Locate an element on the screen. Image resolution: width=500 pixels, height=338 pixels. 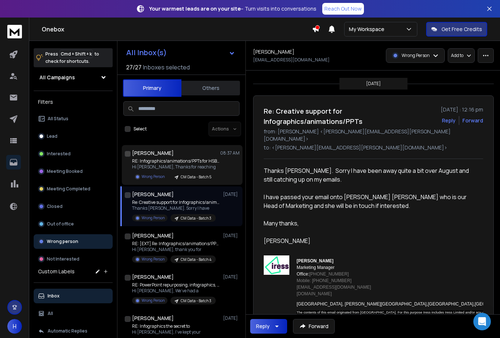
p: CM Data - Batch 5 is located at coordinates (196, 177).